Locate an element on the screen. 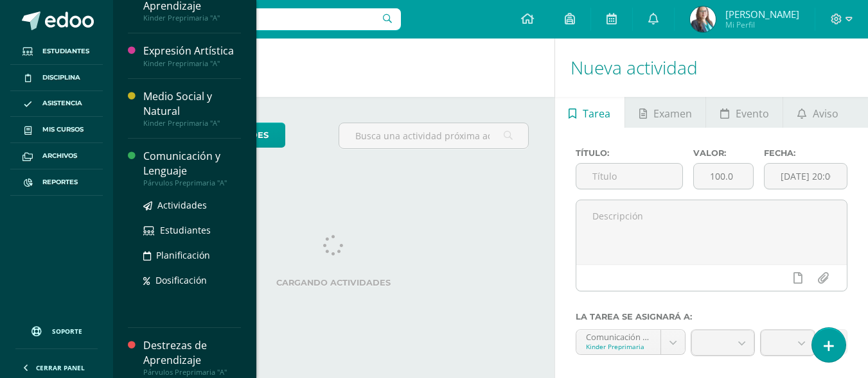 This screenshot has width=868, height=378. a: Soporte is located at coordinates (57, 330).